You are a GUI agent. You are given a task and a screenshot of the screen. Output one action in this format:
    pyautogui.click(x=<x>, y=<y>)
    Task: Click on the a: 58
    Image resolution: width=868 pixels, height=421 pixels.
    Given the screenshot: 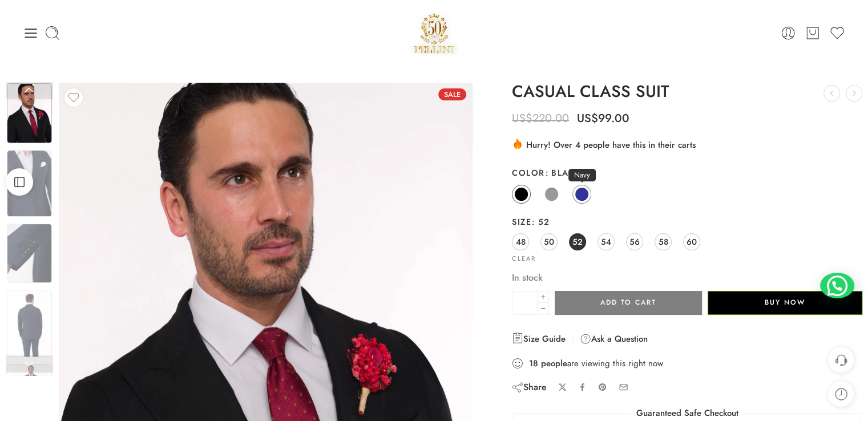 What is the action you would take?
    pyautogui.click(x=663, y=242)
    